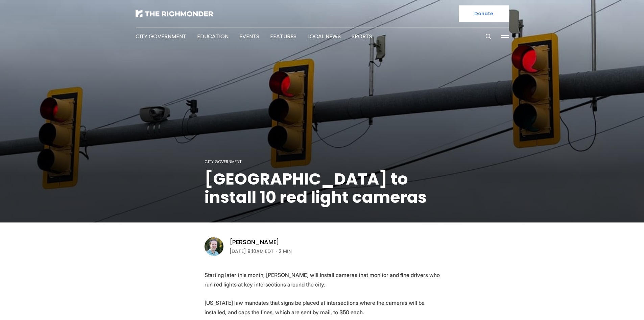  I want to click on img: Michael Phillips, so click(214, 246).